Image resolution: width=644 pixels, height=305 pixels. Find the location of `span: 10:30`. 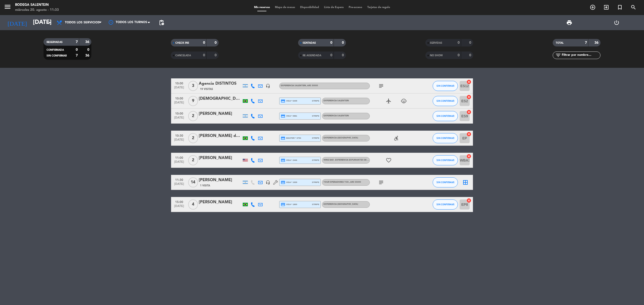

span: 10:30 is located at coordinates (179, 135).